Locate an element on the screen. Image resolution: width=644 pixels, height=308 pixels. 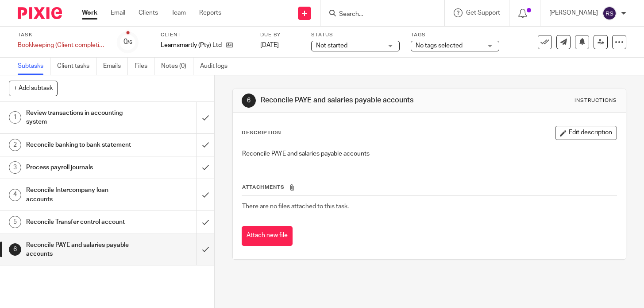
a: Team is located at coordinates (178, 13).